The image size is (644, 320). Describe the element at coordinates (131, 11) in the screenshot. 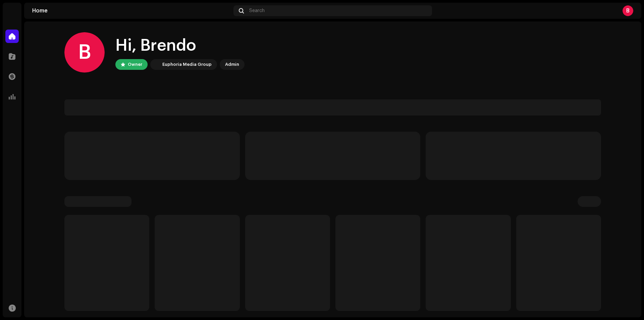

I see `div: Home` at that location.